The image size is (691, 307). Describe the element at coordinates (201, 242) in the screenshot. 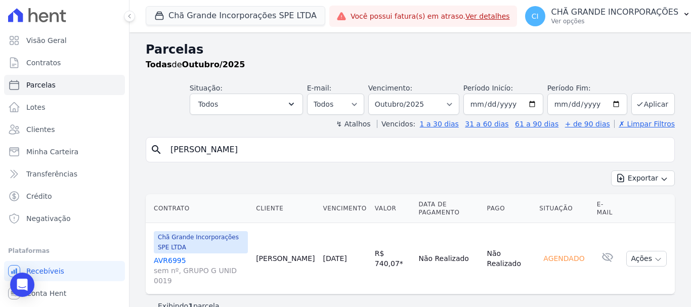

I see `span: Chã Grande Incorporações SPE LTDA` at that location.